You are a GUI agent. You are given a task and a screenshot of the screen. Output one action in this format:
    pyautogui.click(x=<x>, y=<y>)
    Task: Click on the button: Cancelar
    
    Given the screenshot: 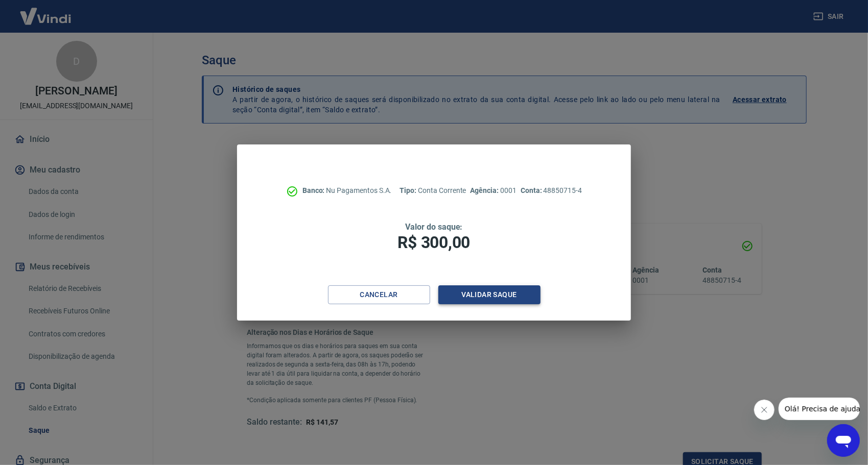 What is the action you would take?
    pyautogui.click(x=379, y=295)
    